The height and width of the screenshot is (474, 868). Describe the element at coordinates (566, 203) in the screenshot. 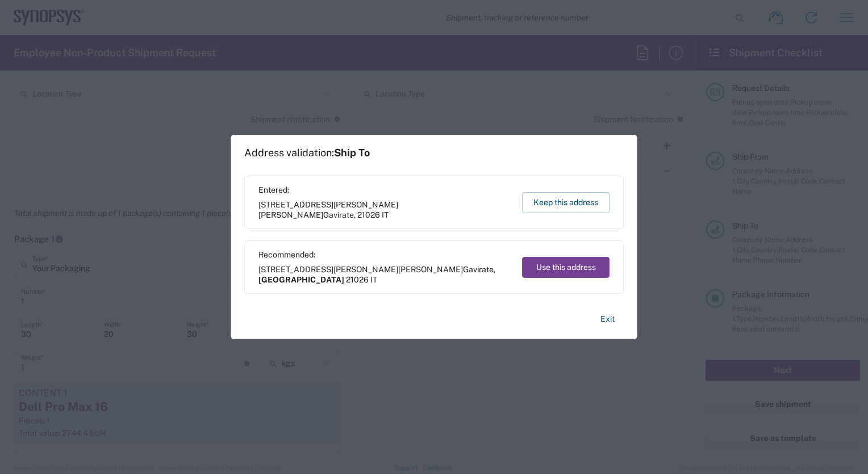

I see `button: Keep this address` at that location.